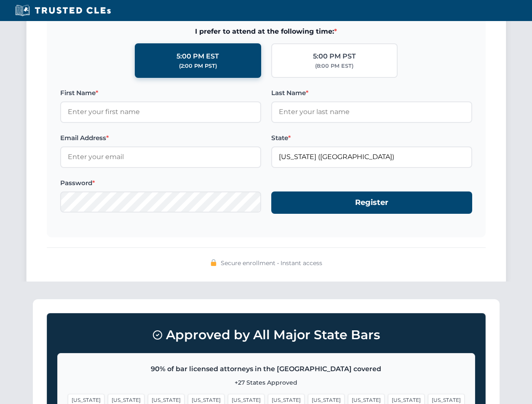  What do you see at coordinates (63, 10) in the screenshot?
I see `img: Trusted CLEs` at bounding box center [63, 10].